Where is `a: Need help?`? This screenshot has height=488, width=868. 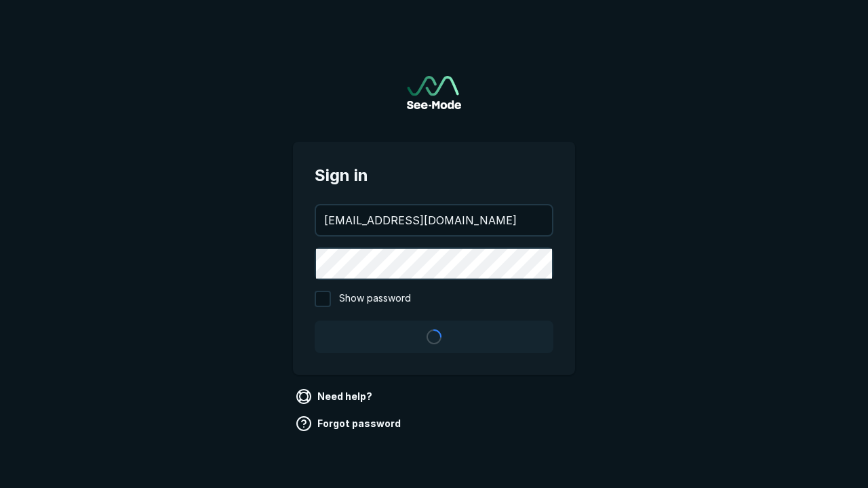
a: Need help? is located at coordinates (335, 396).